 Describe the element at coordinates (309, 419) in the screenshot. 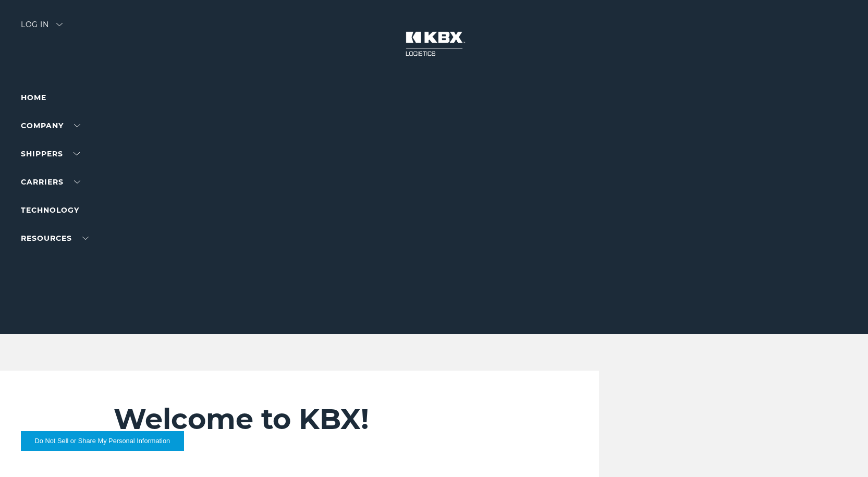

I see `h2: Welcome to KBX!` at that location.